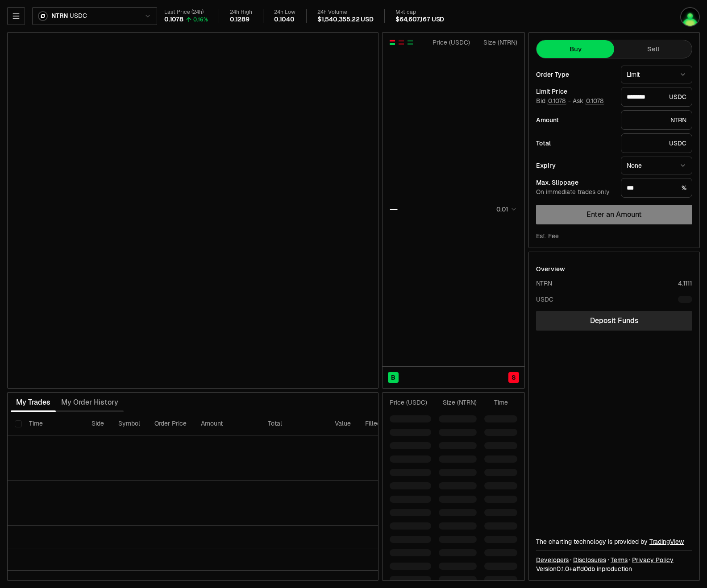 This screenshot has height=588, width=707. I want to click on button: Sell, so click(653, 49).